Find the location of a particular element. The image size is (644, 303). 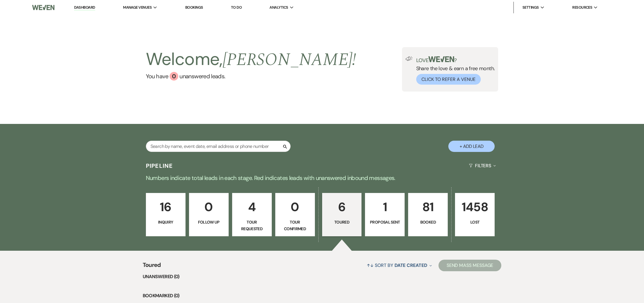

p: 16 is located at coordinates (165, 207).